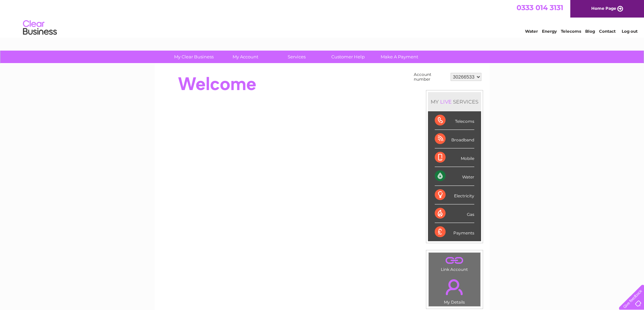 This screenshot has height=310, width=644. Describe the element at coordinates (430, 77) in the screenshot. I see `td: Account number` at that location.